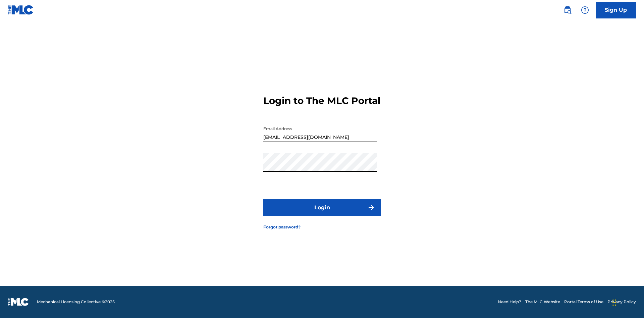  Describe the element at coordinates (614, 303) in the screenshot. I see `div: Drag` at that location.